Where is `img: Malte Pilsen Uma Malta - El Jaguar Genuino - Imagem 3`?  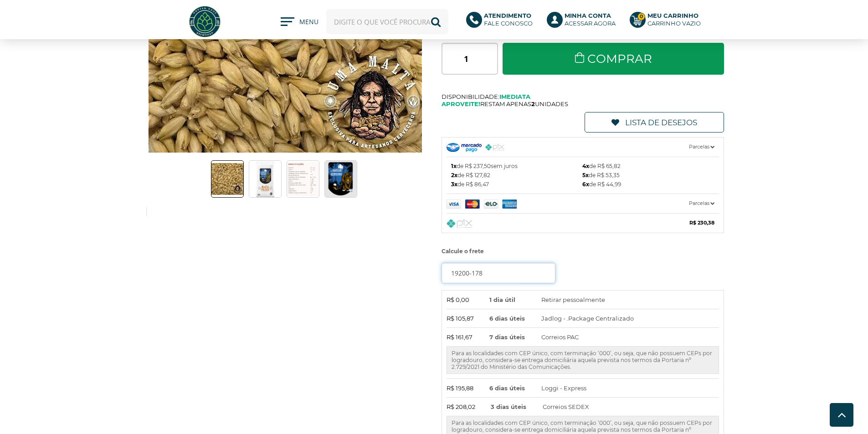
img: Malte Pilsen Uma Malta - El Jaguar Genuino - Imagem 3 is located at coordinates (303, 179).